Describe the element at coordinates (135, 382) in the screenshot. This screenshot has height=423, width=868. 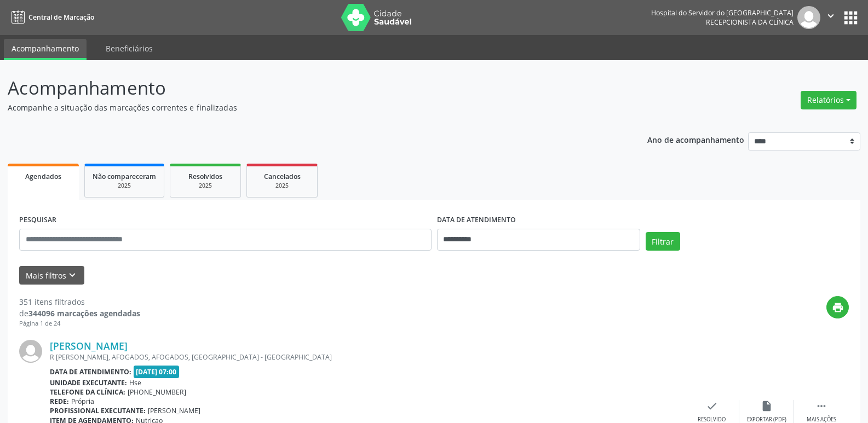
I see `span: Hse` at that location.